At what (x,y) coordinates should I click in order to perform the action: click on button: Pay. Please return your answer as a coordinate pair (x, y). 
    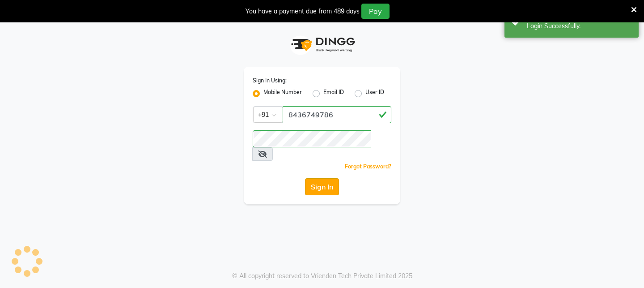
    Looking at the image, I should click on (375, 11).